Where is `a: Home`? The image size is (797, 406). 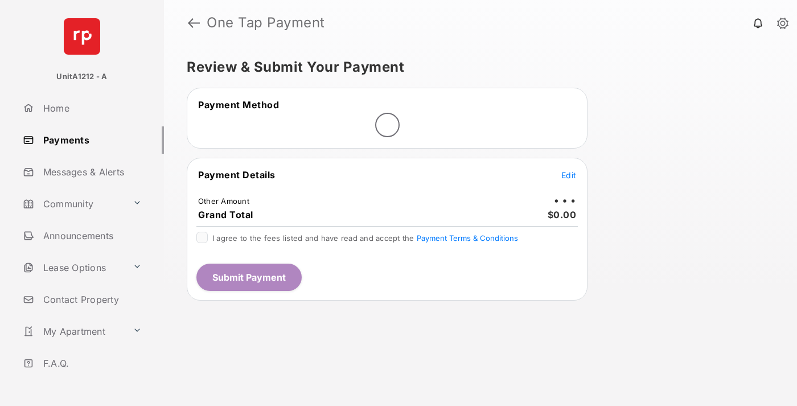
a: Home is located at coordinates (91, 108).